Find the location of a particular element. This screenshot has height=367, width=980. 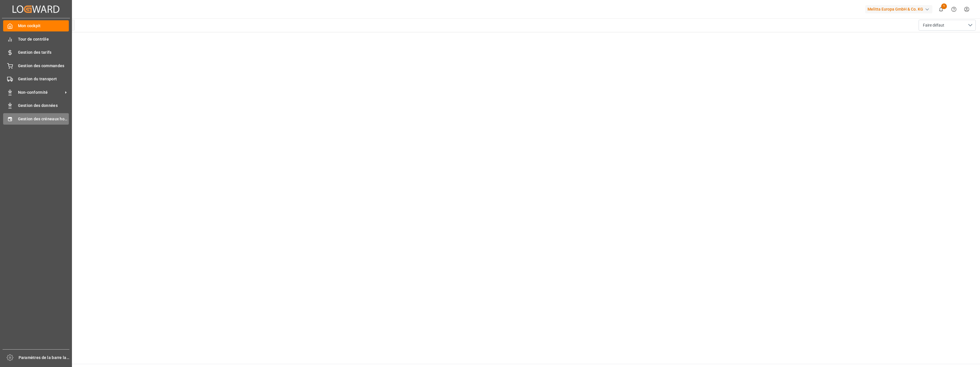

button: Ouvrir le menu is located at coordinates (947, 25).